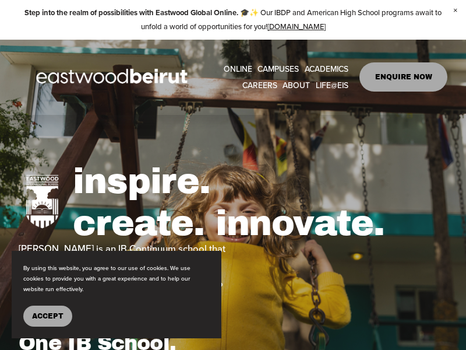 The image size is (466, 350). What do you see at coordinates (238, 69) in the screenshot?
I see `a: ONLINE` at bounding box center [238, 69].